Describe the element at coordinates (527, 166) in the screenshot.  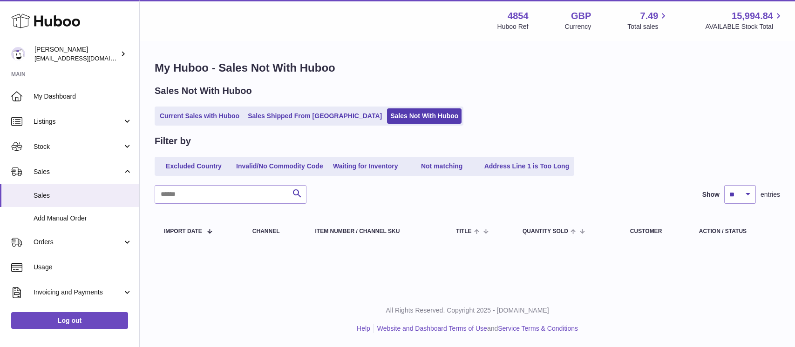
I see `a: Address Line 1 is Too Long` at that location.